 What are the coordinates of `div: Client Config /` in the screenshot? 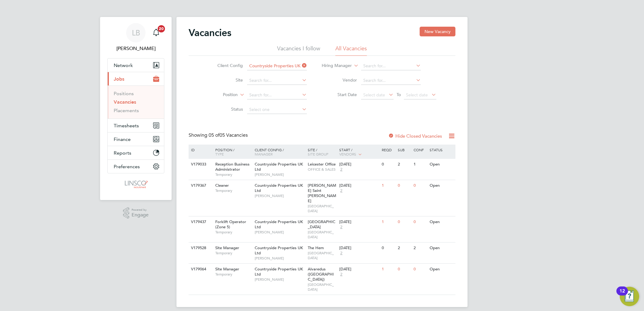 It's located at (279, 152).